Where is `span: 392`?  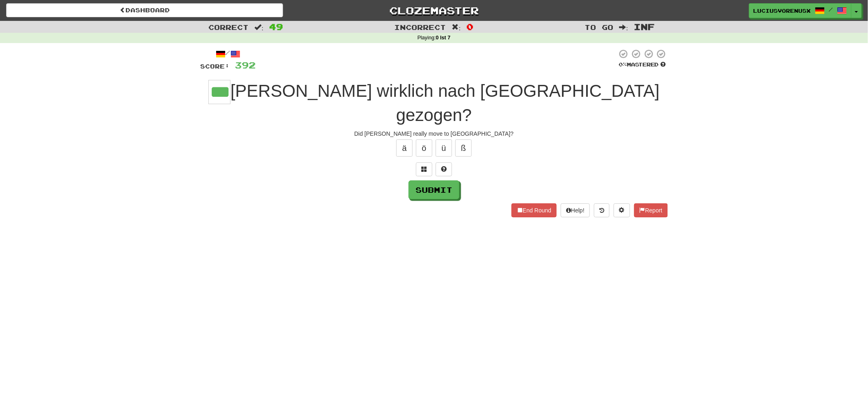
span: 392 is located at coordinates (245, 65).